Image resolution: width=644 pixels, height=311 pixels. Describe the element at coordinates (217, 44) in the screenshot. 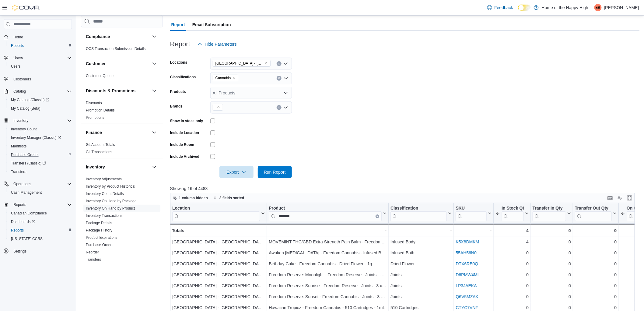

I see `button: Hide Parameters` at that location.